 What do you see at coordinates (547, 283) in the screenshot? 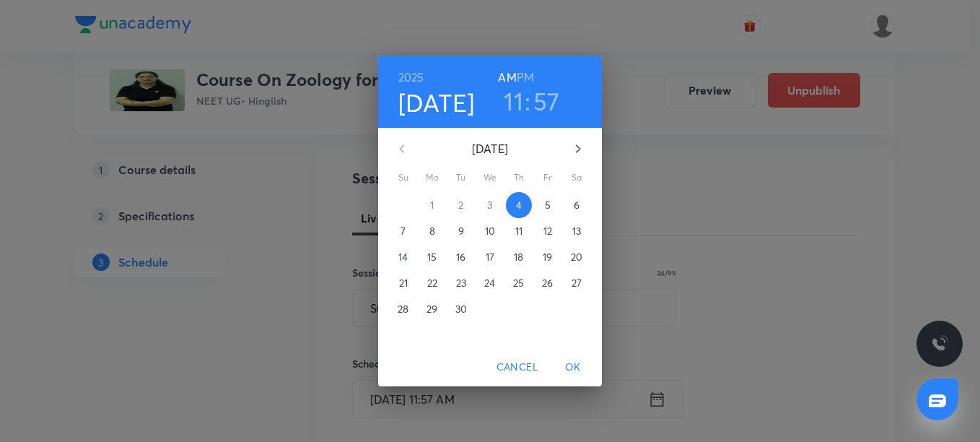
I see `p: 26` at bounding box center [547, 283].